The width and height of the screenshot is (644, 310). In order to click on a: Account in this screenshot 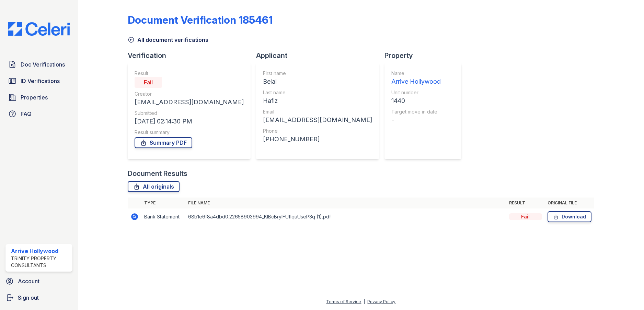, I will do `click(39, 282)`.